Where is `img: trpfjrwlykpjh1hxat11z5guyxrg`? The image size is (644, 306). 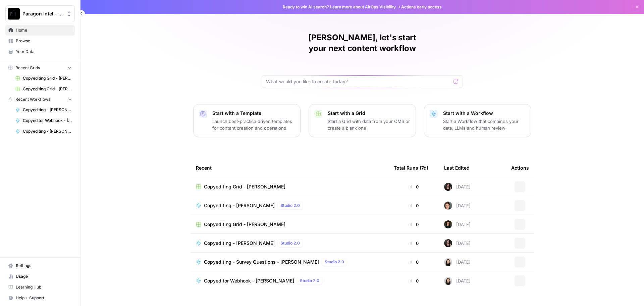
img: trpfjrwlykpjh1hxat11z5guyxrg is located at coordinates (448, 224).